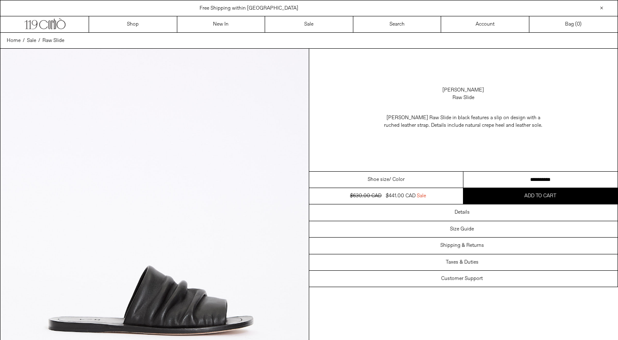 Image resolution: width=618 pixels, height=340 pixels. Describe the element at coordinates (461, 279) in the screenshot. I see `h3: Customer Support` at that location.